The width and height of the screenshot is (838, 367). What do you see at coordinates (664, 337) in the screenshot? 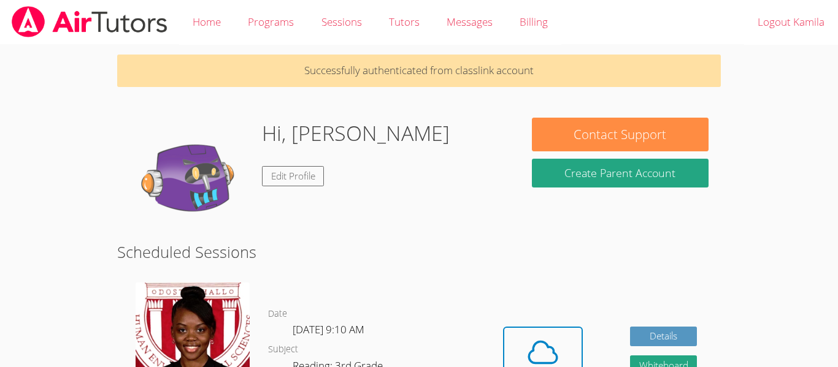
I see `a: Details` at bounding box center [664, 337].